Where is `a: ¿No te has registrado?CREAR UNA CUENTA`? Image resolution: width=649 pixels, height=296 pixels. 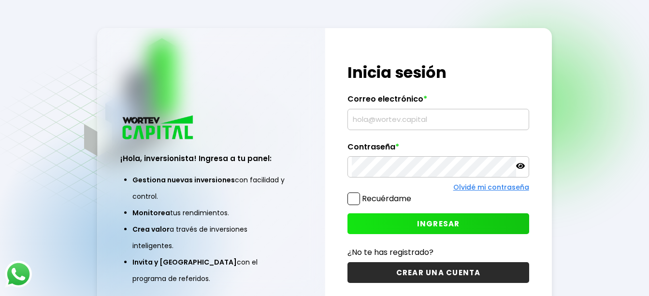 a: ¿No te has registrado?CREAR UNA CUENTA is located at coordinates (438, 264).